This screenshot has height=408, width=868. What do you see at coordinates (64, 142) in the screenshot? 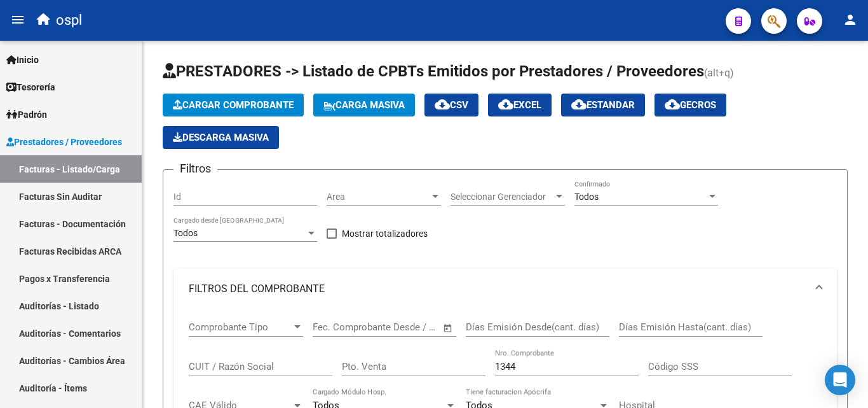
I see `span: Prestadores / Proveedores` at bounding box center [64, 142].